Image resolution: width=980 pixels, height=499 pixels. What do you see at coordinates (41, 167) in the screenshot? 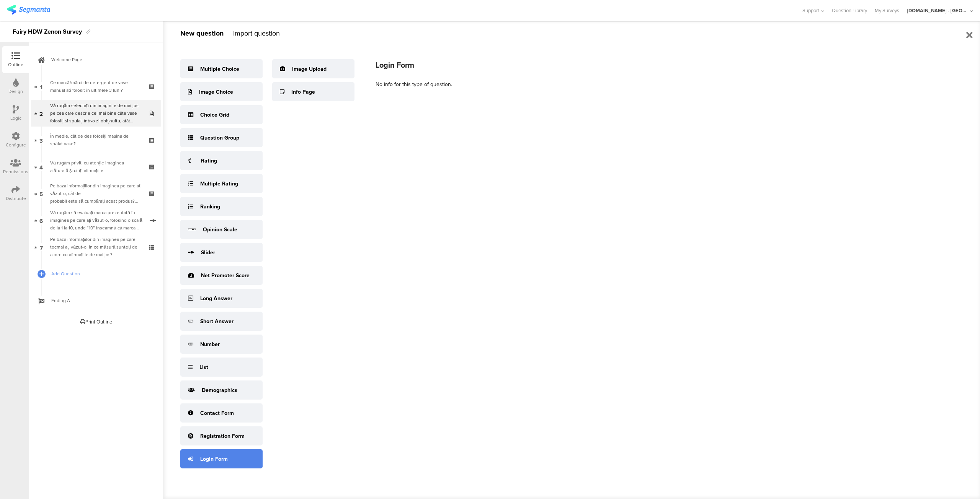
I see `span: 4` at bounding box center [41, 167].